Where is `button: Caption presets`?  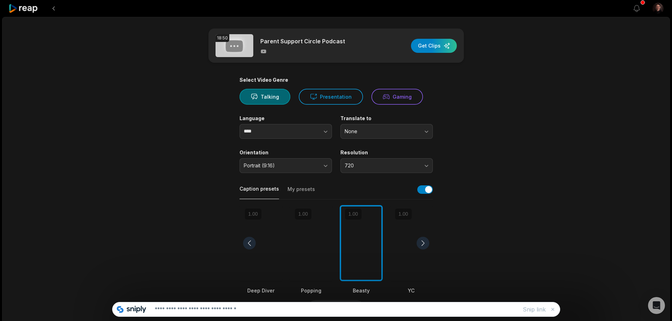
button: Caption presets is located at coordinates (259, 192).